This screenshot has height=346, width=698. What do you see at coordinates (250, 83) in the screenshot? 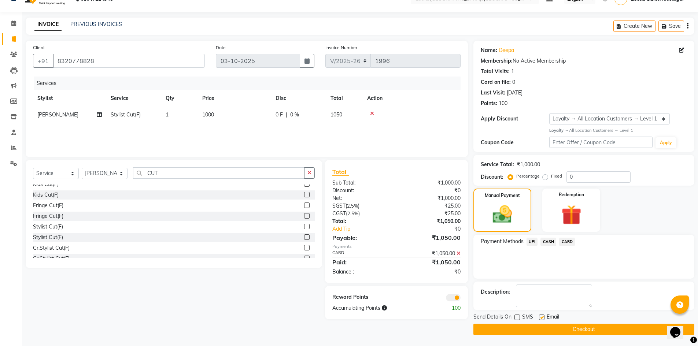
I see `div: Services` at bounding box center [250, 83].